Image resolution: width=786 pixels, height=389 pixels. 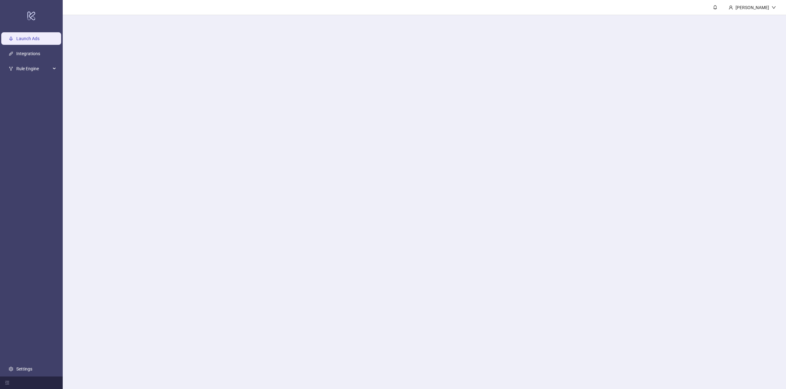 What do you see at coordinates (28, 54) in the screenshot?
I see `a: Integrations` at bounding box center [28, 54].